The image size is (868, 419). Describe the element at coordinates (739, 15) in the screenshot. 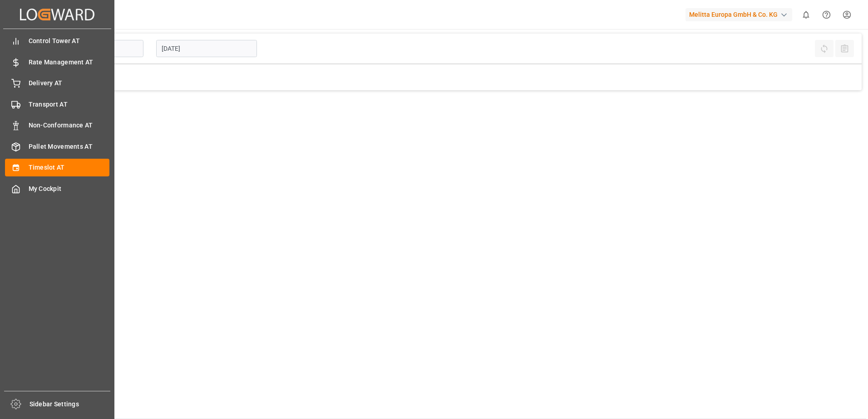

I see `div: Melitta Europa GmbH & Co. KG` at that location.